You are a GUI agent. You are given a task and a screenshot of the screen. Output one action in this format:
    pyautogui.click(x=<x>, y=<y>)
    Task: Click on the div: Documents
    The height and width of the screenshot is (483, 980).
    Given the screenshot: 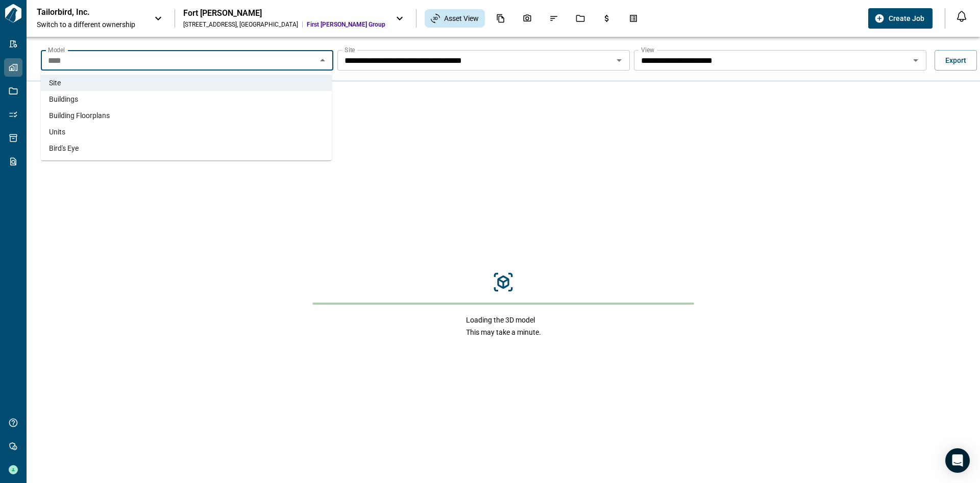 What is the action you would take?
    pyautogui.click(x=501, y=19)
    